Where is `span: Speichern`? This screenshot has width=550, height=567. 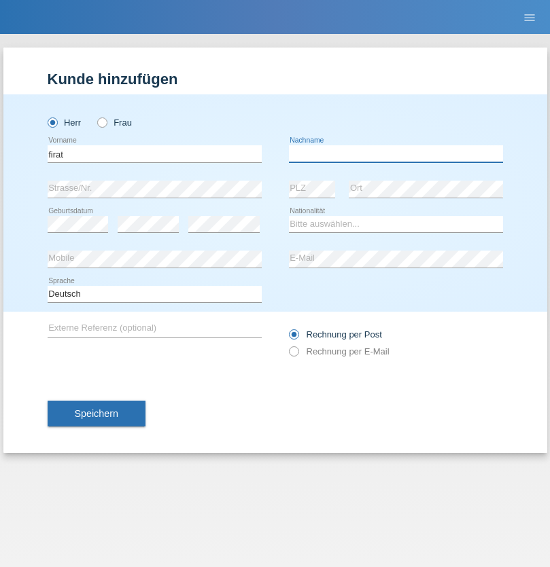
span: Speichern is located at coordinates (96, 414).